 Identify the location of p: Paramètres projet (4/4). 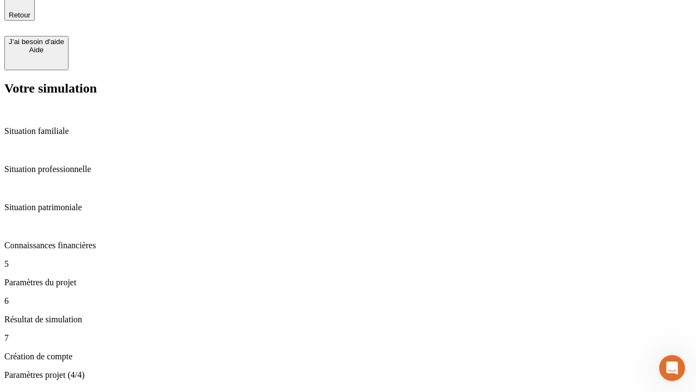
(348, 375).